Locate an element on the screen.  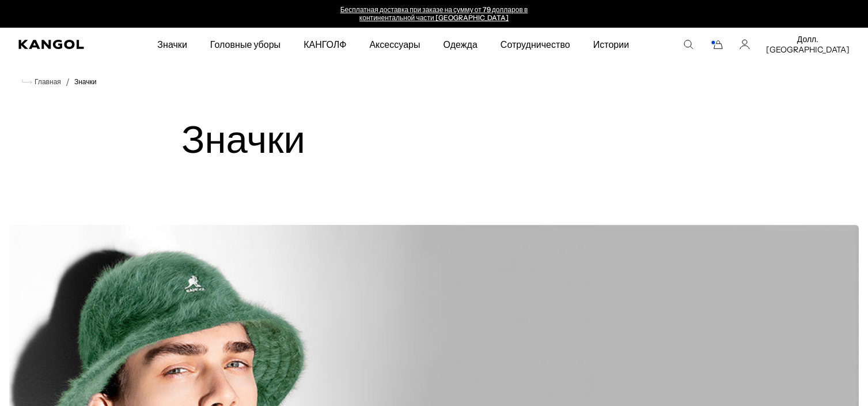
a: КАНГОЛФ is located at coordinates (325, 44).